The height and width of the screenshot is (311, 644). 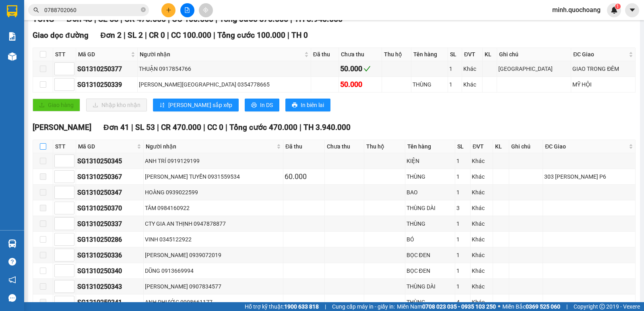 I want to click on div: SG1310250343, so click(x=109, y=287).